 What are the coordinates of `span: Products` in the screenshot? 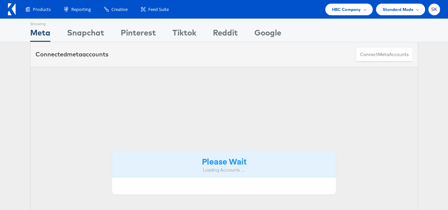 It's located at (42, 9).